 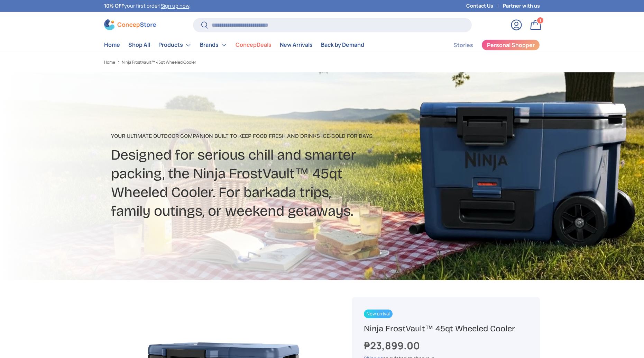 I want to click on span: 1, so click(x=540, y=20).